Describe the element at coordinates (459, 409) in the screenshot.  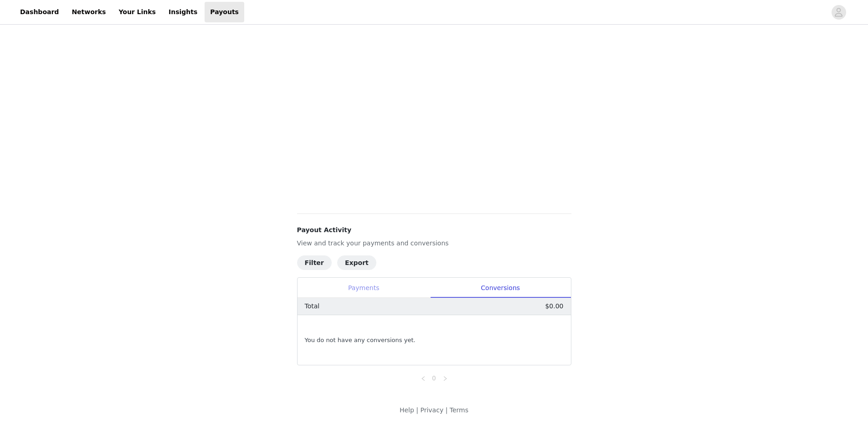
I see `a: Terms` at that location.